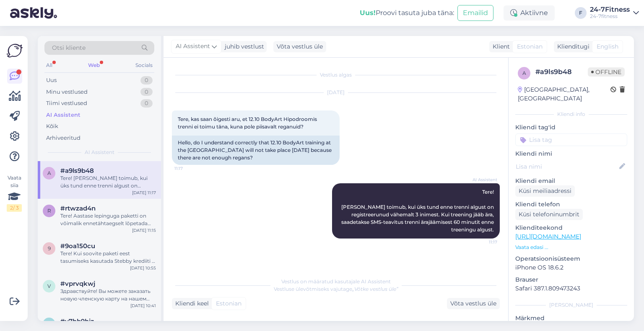 This screenshot has height=331, width=644. I want to click on span: Otsi kliente, so click(69, 48).